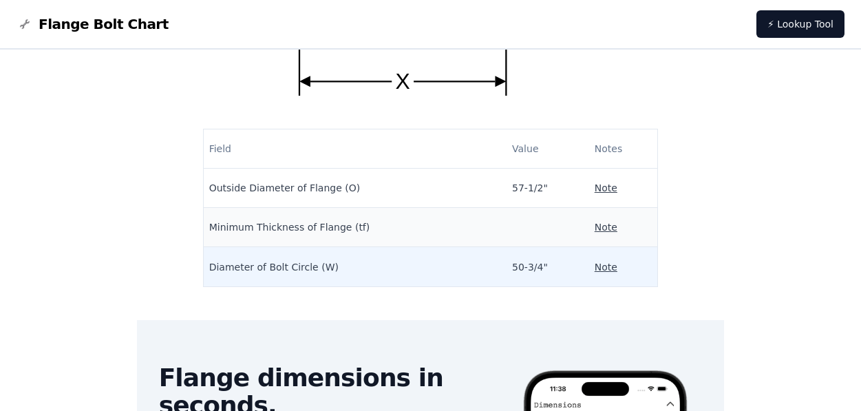 The height and width of the screenshot is (411, 861). I want to click on td: 57-1/2", so click(548, 188).